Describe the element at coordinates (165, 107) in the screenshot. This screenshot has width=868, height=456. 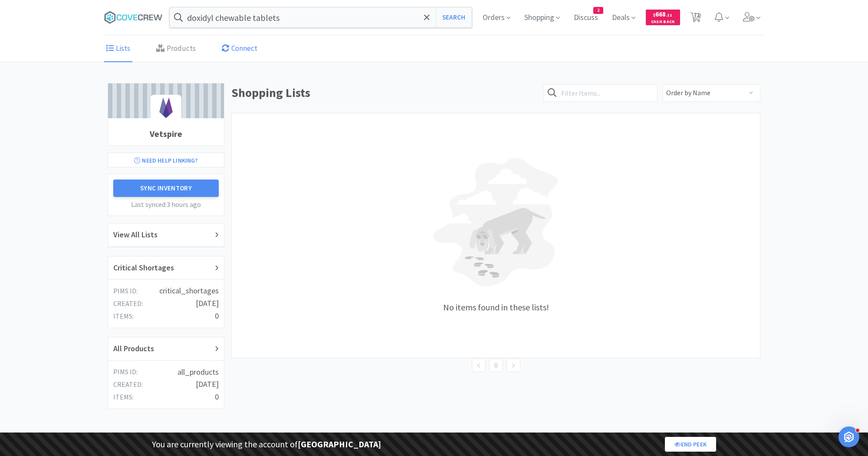
I see `img: ca61dae5fd4342b8bce252dc3729abf4_86.png` at that location.